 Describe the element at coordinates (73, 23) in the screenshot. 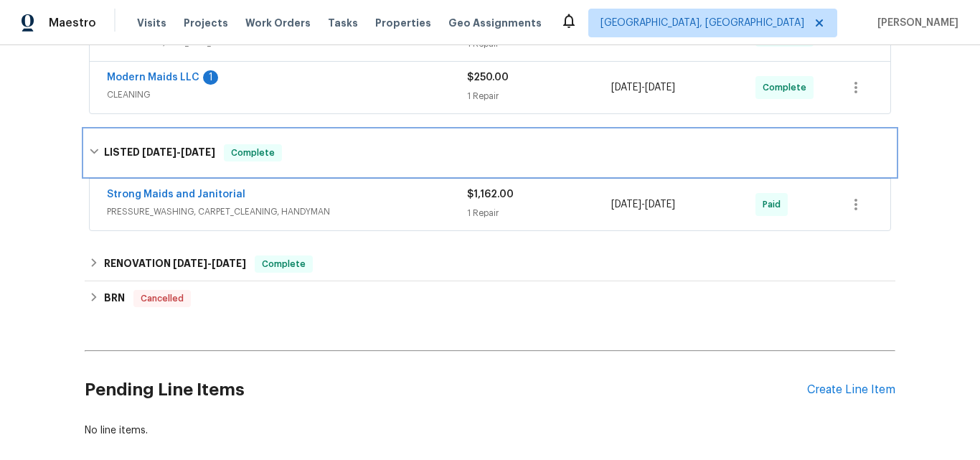

I see `span: Maestro` at that location.